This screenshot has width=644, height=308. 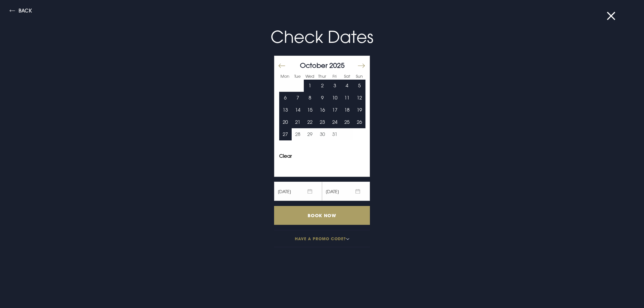 What do you see at coordinates (285, 134) in the screenshot?
I see `td: Choose Monday, October 27, 2025 as your end date.` at bounding box center [285, 134].